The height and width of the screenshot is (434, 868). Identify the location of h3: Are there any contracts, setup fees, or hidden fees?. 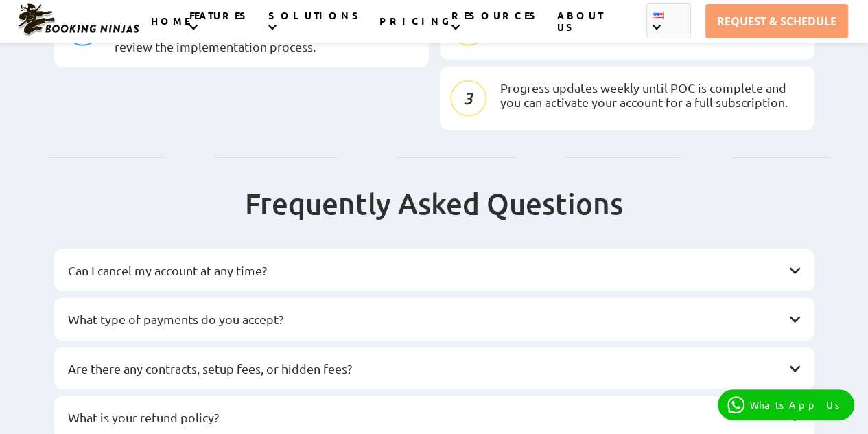
(427, 369).